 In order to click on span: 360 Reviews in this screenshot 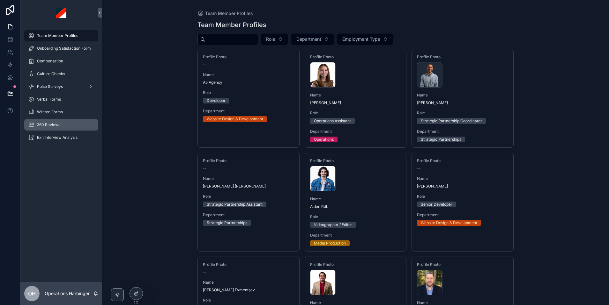, I will do `click(48, 125)`.